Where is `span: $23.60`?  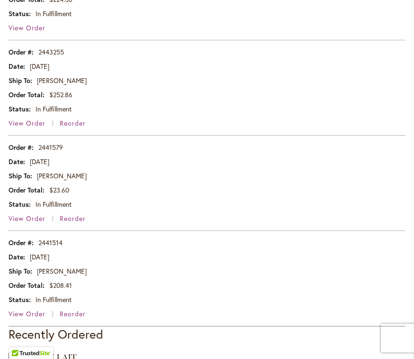
span: $23.60 is located at coordinates (59, 190).